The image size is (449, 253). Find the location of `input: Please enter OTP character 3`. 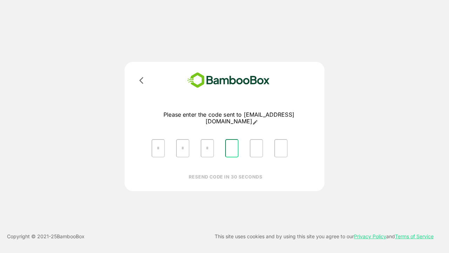

input: Please enter OTP character 3 is located at coordinates (207, 148).